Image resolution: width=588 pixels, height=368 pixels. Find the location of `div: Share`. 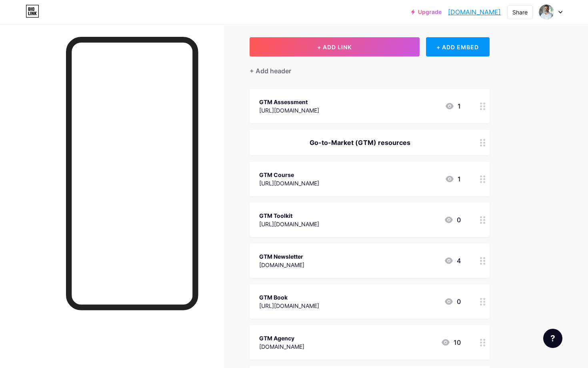

div: Share is located at coordinates (520, 12).